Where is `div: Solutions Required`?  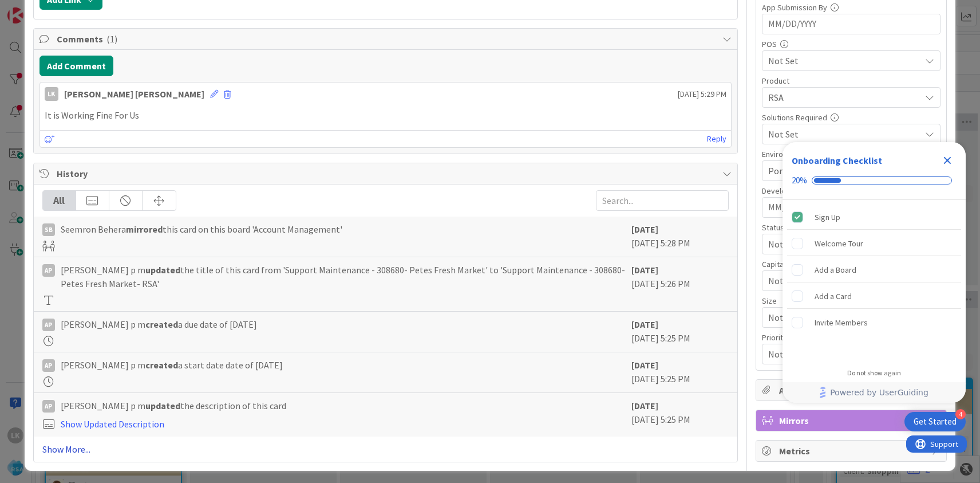
div: Solutions Required is located at coordinates (851, 117).